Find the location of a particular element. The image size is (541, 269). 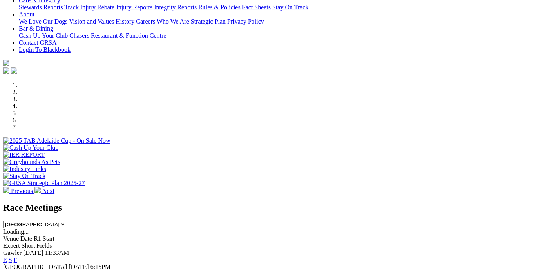

img: Industry Links is located at coordinates (25, 169).